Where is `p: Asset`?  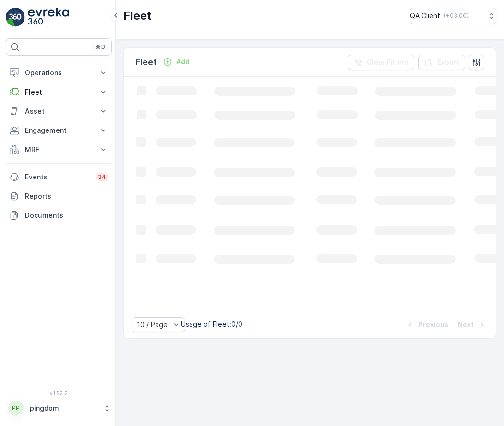 p: Asset is located at coordinates (59, 111).